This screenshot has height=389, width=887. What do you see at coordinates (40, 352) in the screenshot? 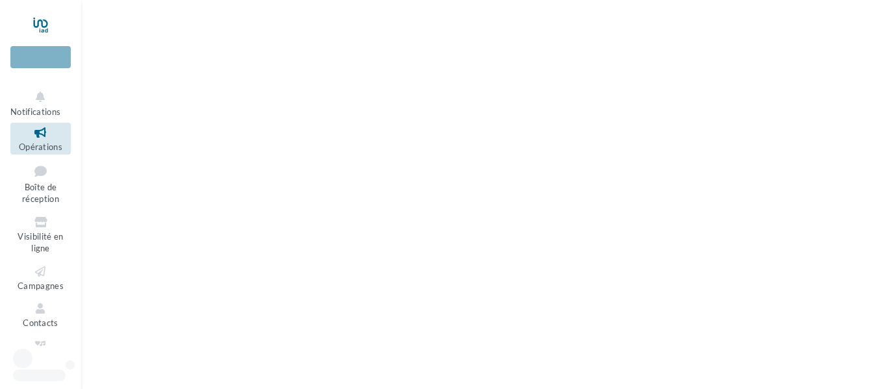
I see `a: Médiathèque` at bounding box center [40, 352].